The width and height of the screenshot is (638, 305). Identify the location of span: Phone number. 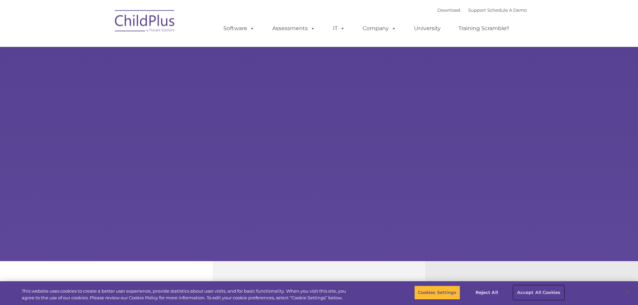
(107, 74).